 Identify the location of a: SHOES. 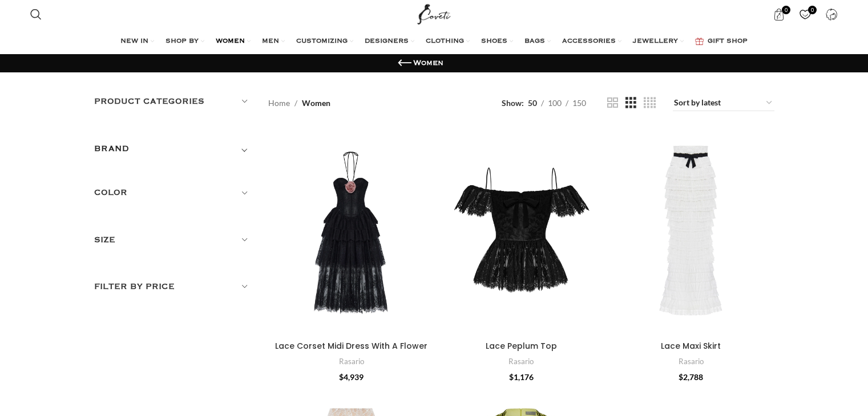
(496, 42).